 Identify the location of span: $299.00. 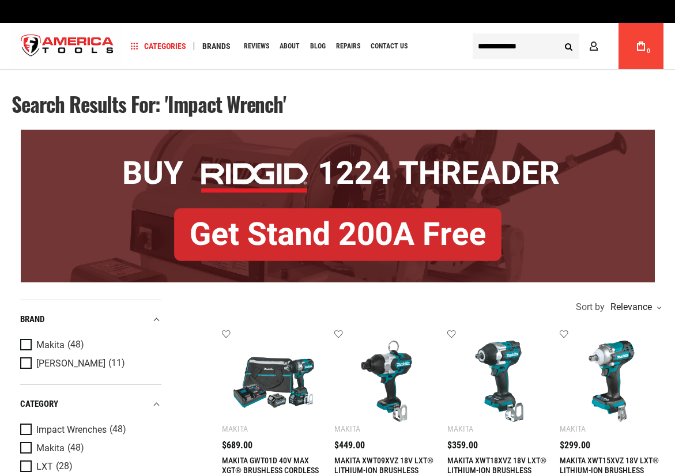
(575, 446).